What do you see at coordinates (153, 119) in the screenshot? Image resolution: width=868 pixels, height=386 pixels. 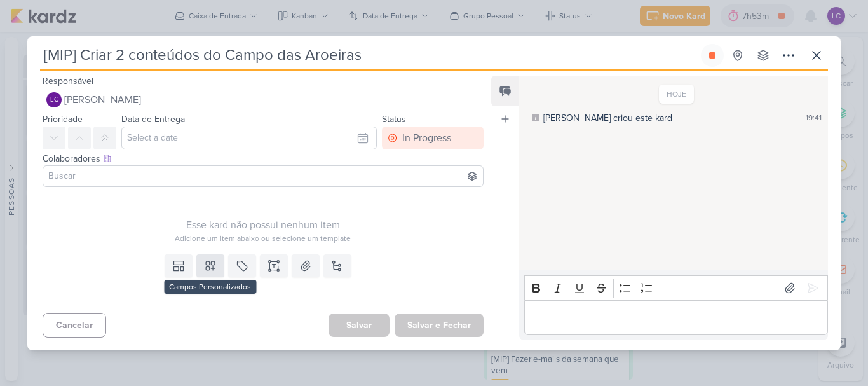 I see `label: Data de Entrega` at bounding box center [153, 119].